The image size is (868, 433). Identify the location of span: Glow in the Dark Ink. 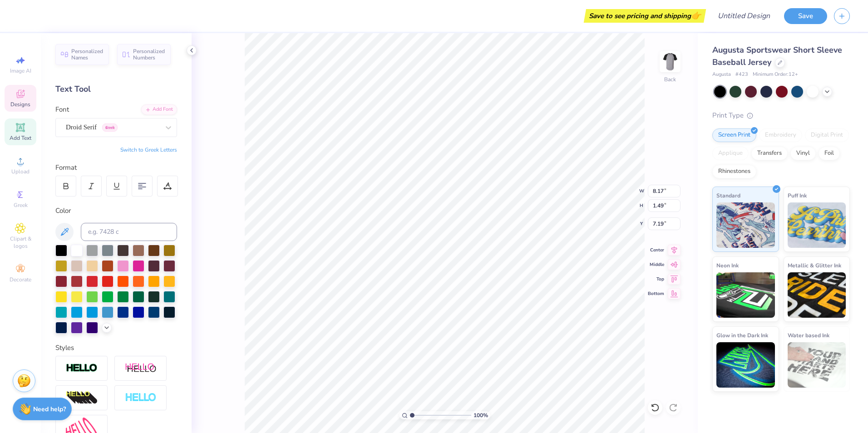
(742, 335).